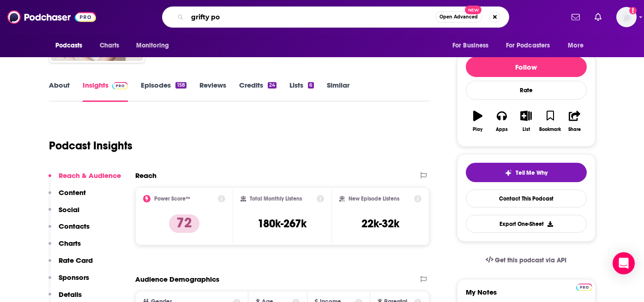 This screenshot has width=644, height=302. I want to click on span: Monitoring, so click(152, 46).